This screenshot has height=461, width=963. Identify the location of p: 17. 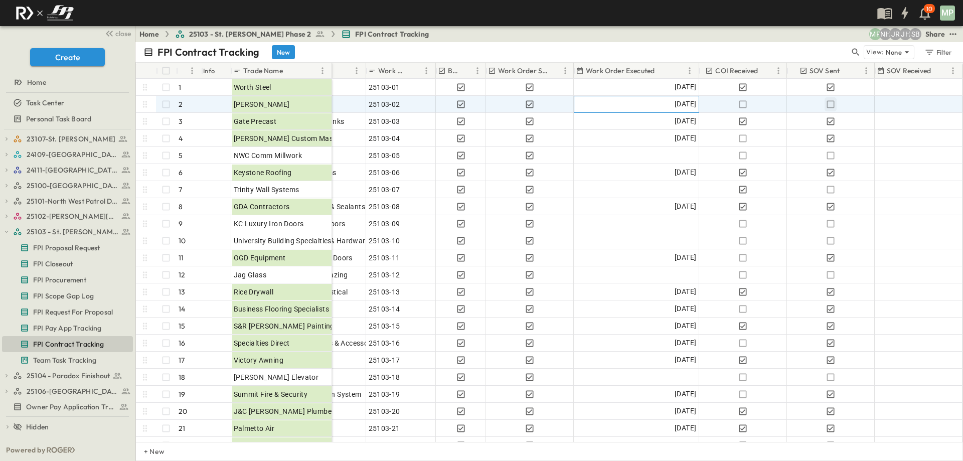
(182, 360).